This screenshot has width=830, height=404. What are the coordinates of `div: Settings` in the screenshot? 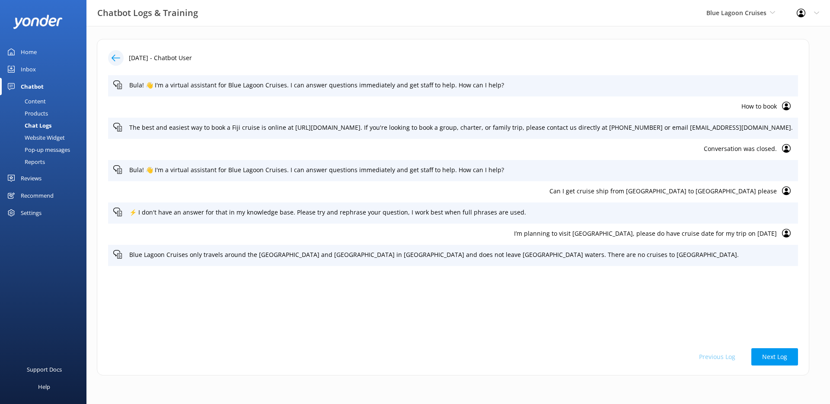 It's located at (31, 213).